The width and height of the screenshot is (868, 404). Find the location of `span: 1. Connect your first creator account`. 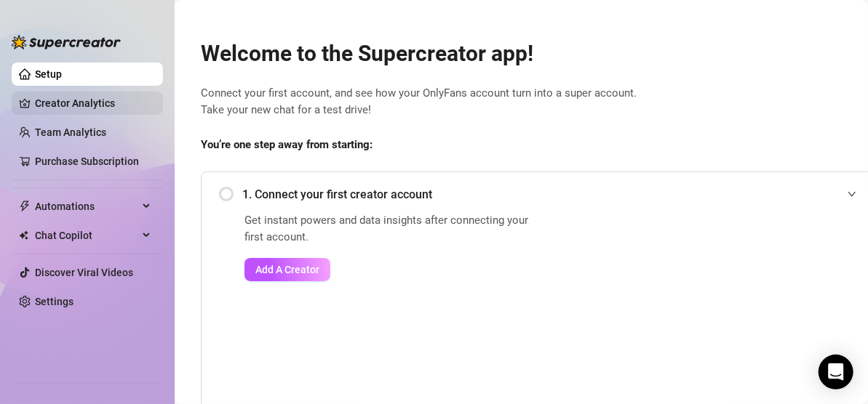

span: 1. Connect your first creator account is located at coordinates (554, 194).